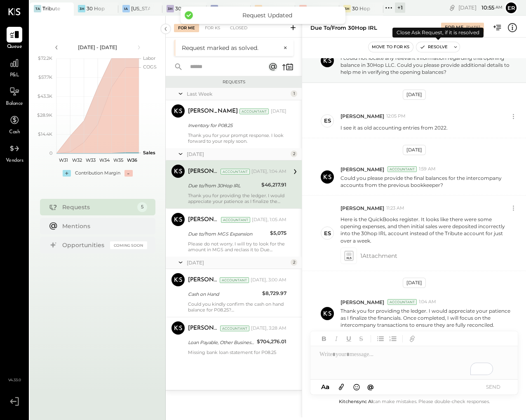  I want to click on div: $46,217.91, so click(274, 185).